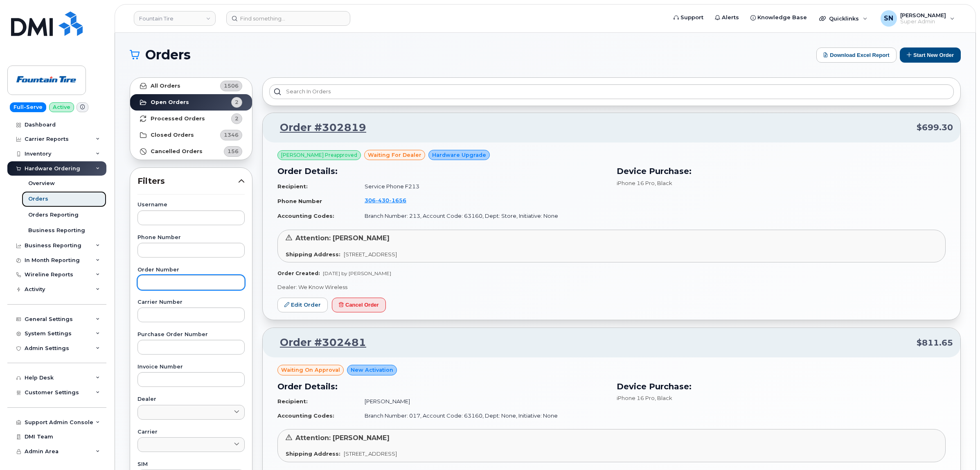 The height and width of the screenshot is (470, 980). Describe the element at coordinates (318, 343) in the screenshot. I see `a: Order #302481` at that location.